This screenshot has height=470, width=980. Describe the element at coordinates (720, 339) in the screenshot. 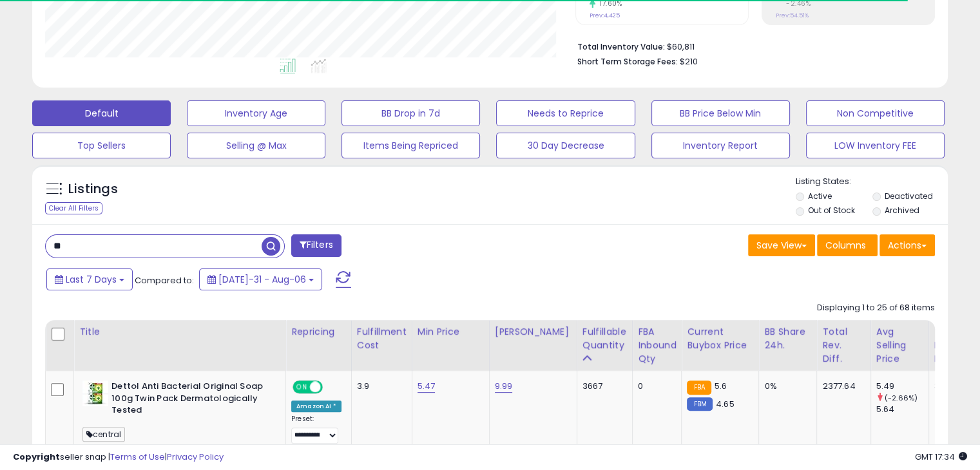

I see `div: Current Buybox Price` at that location.